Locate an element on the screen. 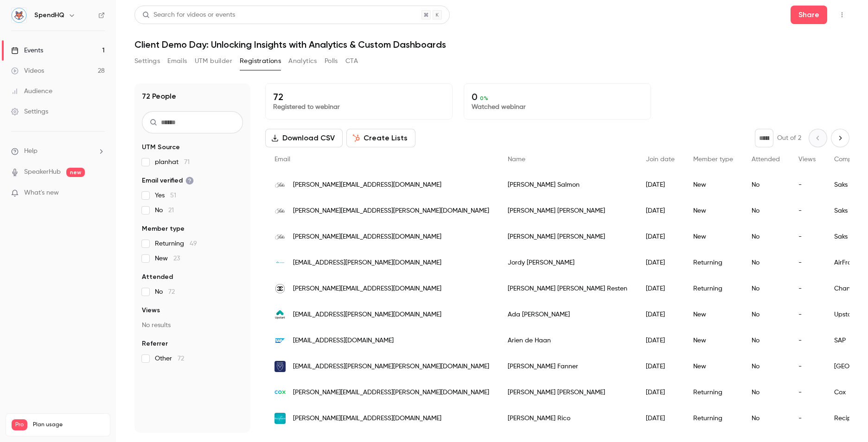  span: UTM Source is located at coordinates (161, 148).